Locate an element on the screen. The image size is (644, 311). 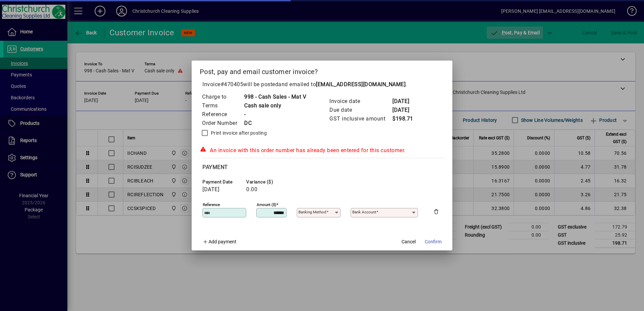
span: Add payment is located at coordinates (222, 242).